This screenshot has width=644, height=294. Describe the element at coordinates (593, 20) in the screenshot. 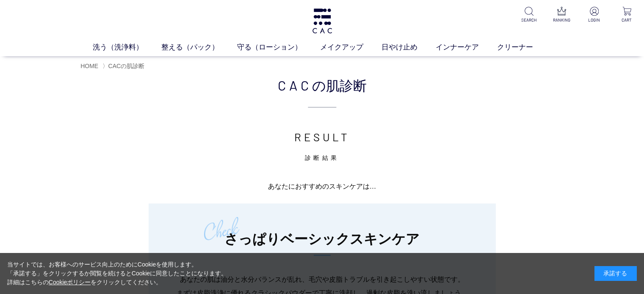

I see `p: LOGIN` at that location.